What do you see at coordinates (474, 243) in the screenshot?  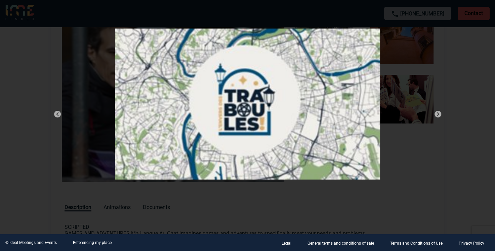 I see `a: Privacy Policy` at bounding box center [474, 243].